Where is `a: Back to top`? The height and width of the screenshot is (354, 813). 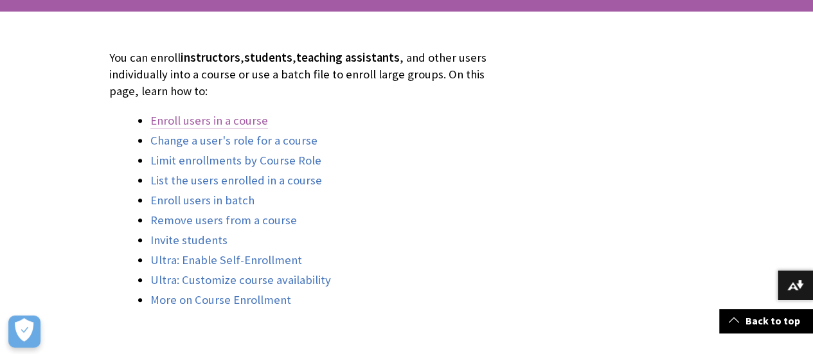
a: Back to top is located at coordinates (766, 321).